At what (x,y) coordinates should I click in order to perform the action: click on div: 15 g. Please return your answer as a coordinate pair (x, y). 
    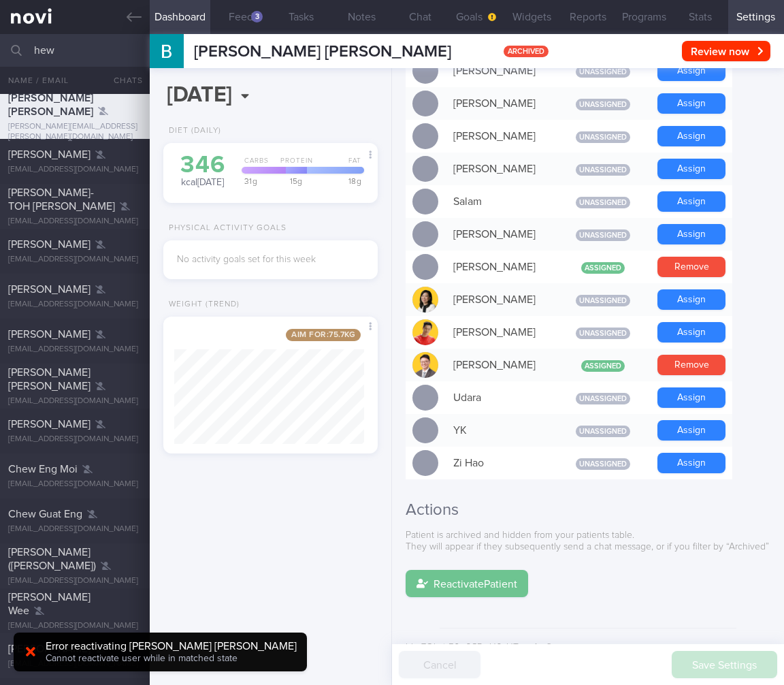
    Looking at the image, I should click on (294, 181).